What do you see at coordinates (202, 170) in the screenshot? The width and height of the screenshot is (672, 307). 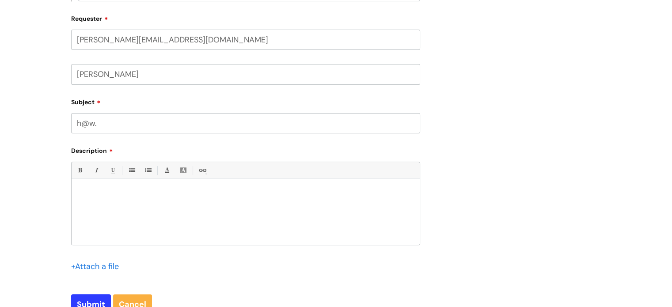 I see `a: Link` at bounding box center [202, 170].